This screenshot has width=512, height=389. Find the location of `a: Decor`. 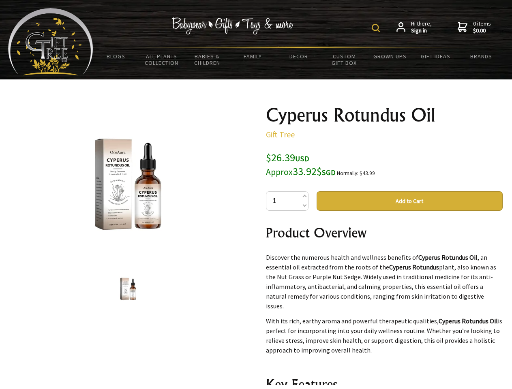

a: Decor is located at coordinates (298, 56).